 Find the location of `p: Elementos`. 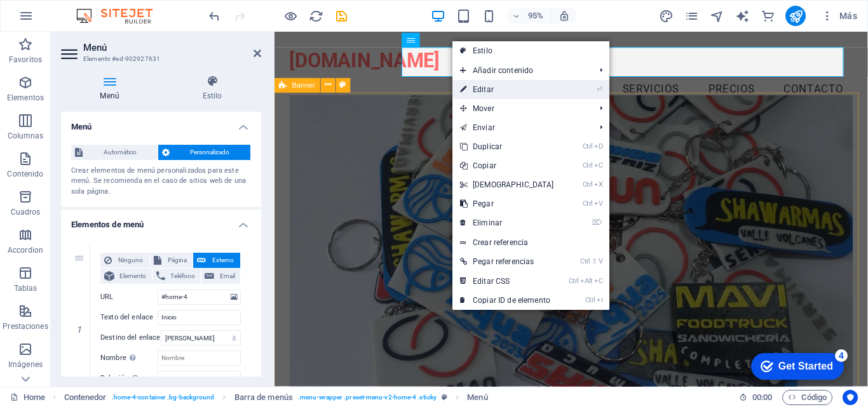

p: Elementos is located at coordinates (26, 98).